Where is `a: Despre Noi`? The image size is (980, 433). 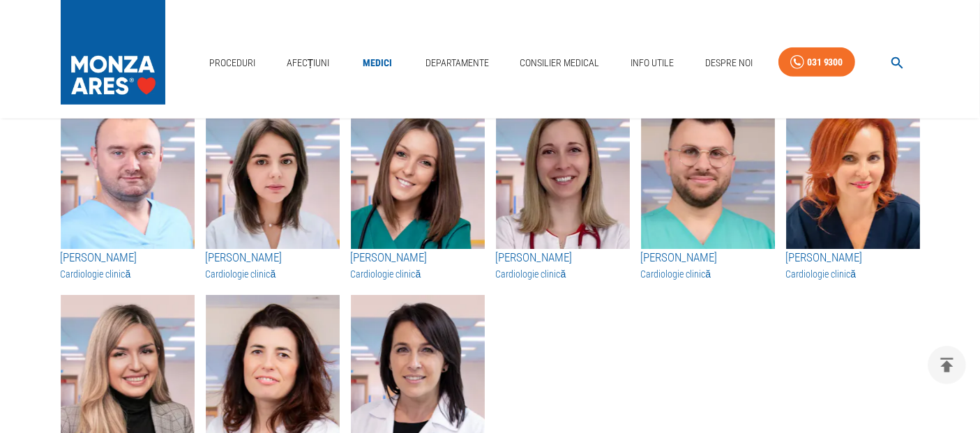 a: Despre Noi is located at coordinates (729, 63).